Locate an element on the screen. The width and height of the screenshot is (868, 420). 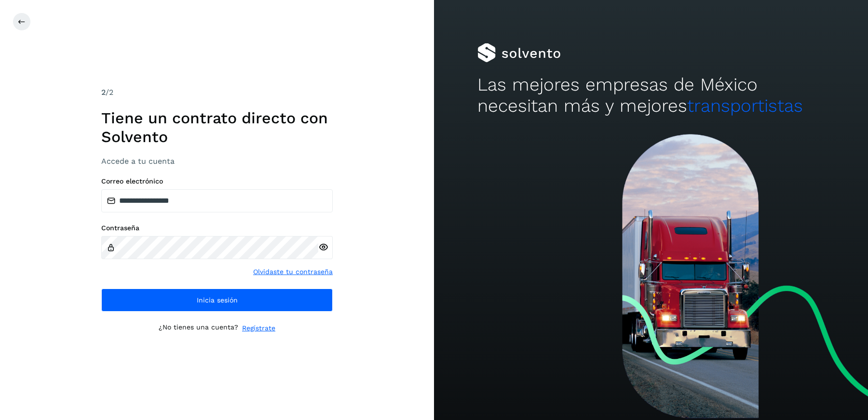
a: Olvidaste tu contraseña is located at coordinates (292, 272).